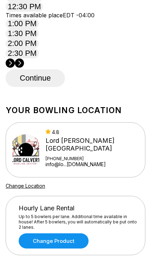  Describe the element at coordinates (35, 78) in the screenshot. I see `button: Continue` at that location.